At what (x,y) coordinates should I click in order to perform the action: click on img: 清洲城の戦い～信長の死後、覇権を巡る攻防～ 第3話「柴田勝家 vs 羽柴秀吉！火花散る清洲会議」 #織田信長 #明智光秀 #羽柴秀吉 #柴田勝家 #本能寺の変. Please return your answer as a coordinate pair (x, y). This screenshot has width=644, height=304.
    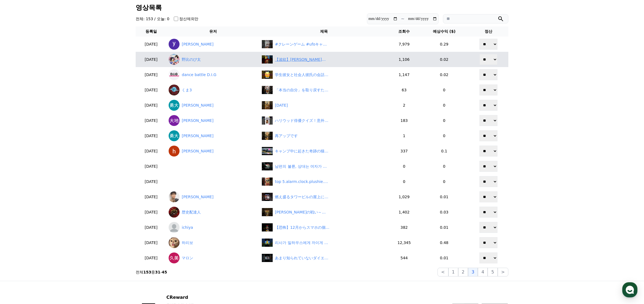
    Looking at the image, I should click on (267, 212).